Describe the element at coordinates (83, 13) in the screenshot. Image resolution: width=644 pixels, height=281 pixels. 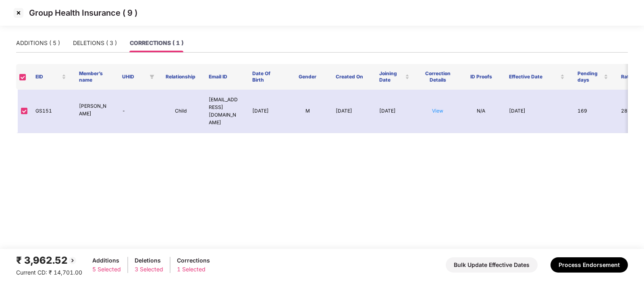
I see `p: Group Health Insurance ( 9 )` at that location.